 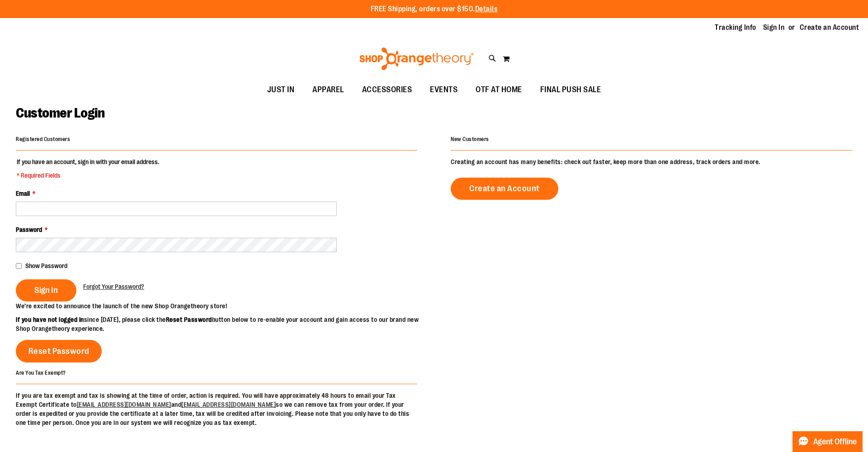 What do you see at coordinates (29, 229) in the screenshot?
I see `span: Password` at bounding box center [29, 229].